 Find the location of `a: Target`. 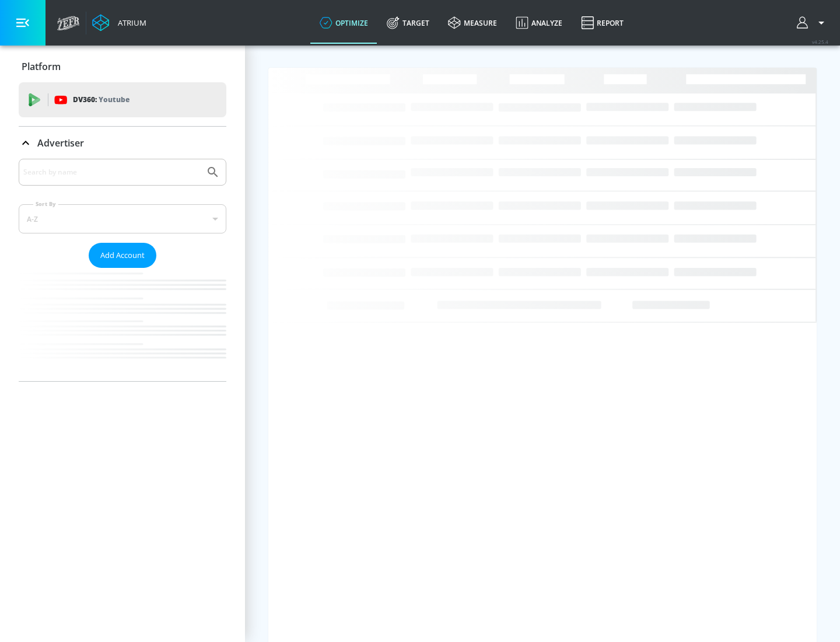

a: Target is located at coordinates (408, 23).